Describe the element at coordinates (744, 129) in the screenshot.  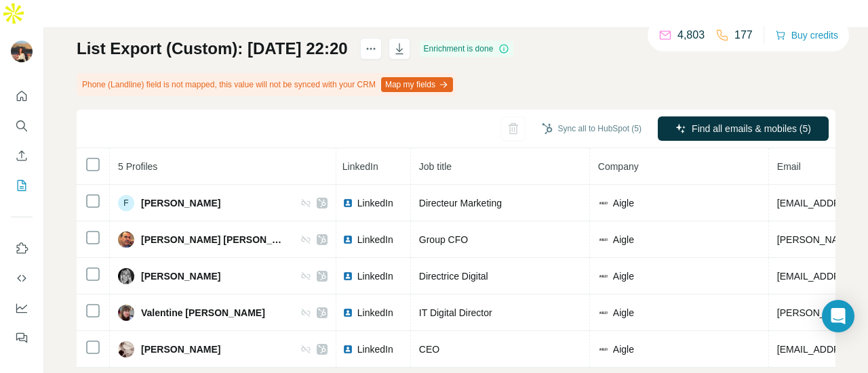
I see `button: Find all emails & mobiles (5)` at that location.